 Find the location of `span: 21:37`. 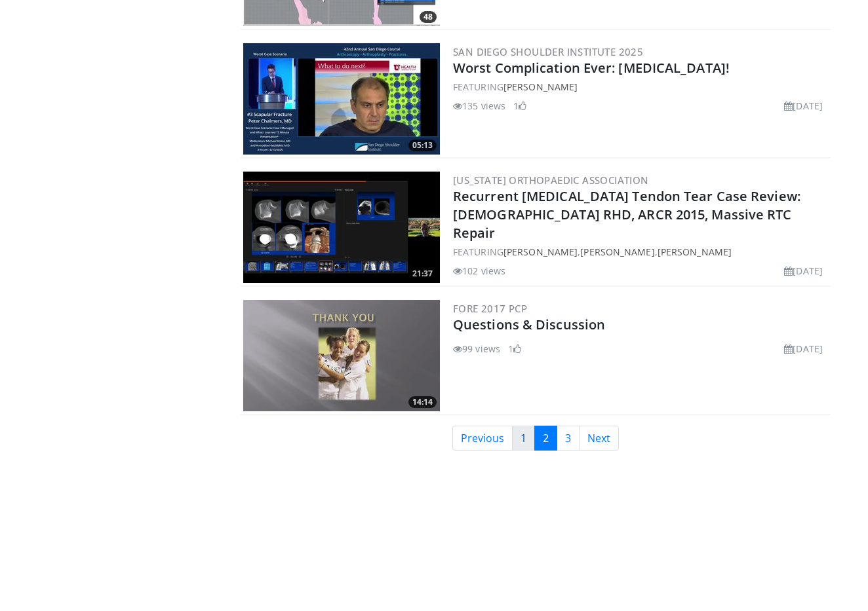

span: 21:37 is located at coordinates (422, 274).